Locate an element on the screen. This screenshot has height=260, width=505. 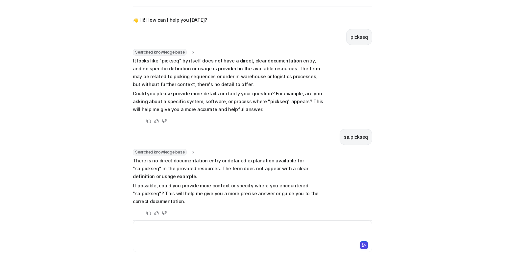
p: If possible, could you provide more context or specify where you encountered "sa.pickseq"? This w... is located at coordinates (229, 194).